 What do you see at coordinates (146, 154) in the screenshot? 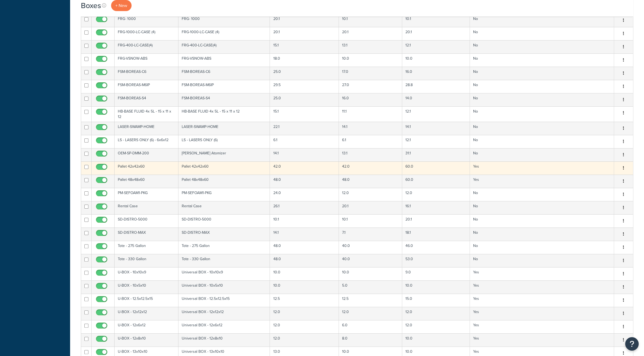
I see `td: OEM-SP-DMM-200` at bounding box center [146, 154].